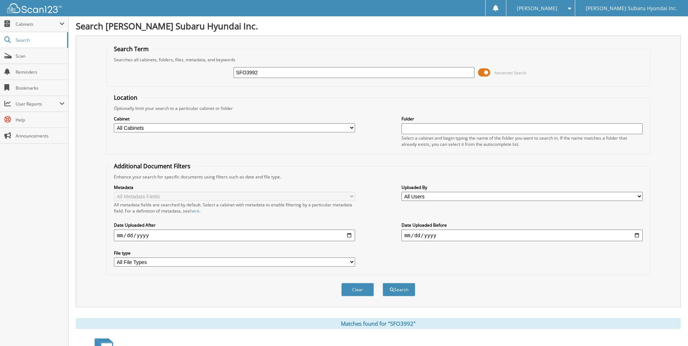  I want to click on label: Date Uploaded Before, so click(522, 225).